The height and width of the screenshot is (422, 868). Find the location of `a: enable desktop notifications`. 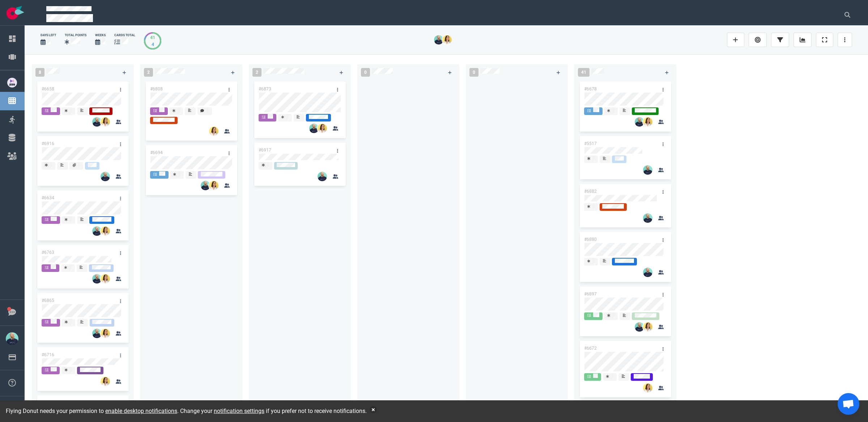

a: enable desktop notifications is located at coordinates (141, 411).